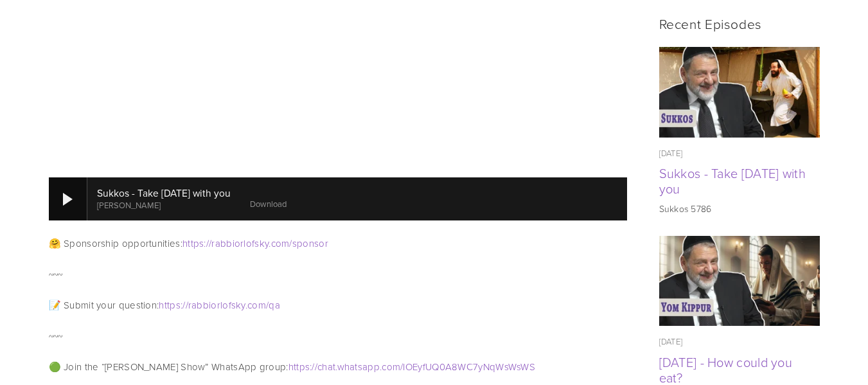 The image size is (868, 385). Describe the element at coordinates (412, 366) in the screenshot. I see `a: https://chat.whatsapp.com/IOEyfUQ0A8WC7yNqWsWsWS` at that location.